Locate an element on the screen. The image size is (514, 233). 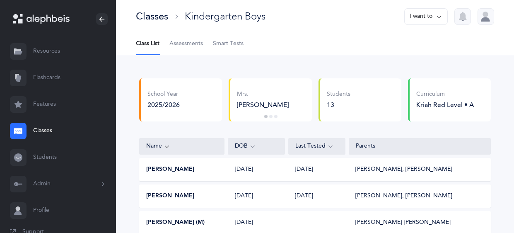
div: DOB is located at coordinates (256, 146).